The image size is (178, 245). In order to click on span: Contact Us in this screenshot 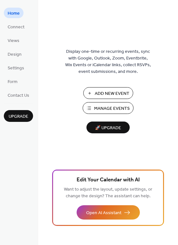, I will do `click(18, 95)`.